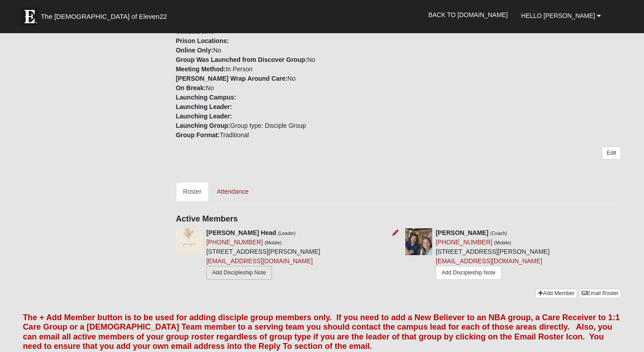 The image size is (644, 352). I want to click on small: (Leader), so click(287, 233).